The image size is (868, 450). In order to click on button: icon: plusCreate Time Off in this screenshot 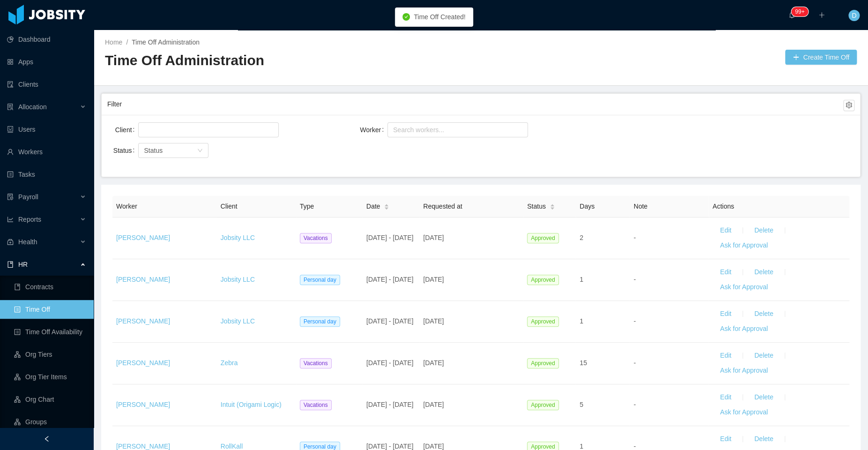, I will do `click(821, 57)`.